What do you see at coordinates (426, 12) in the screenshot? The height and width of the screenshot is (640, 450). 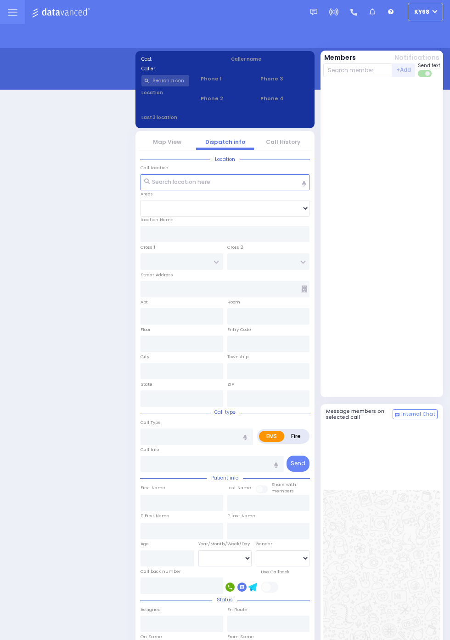 I see `button: ky68` at bounding box center [426, 12].